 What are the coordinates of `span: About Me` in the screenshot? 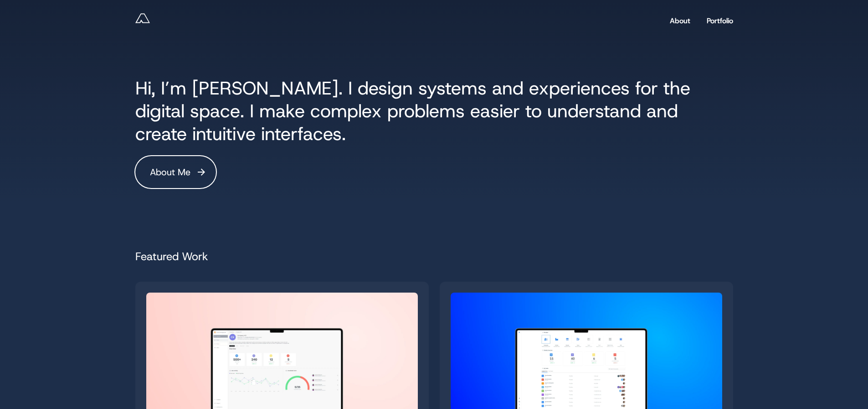 It's located at (170, 172).